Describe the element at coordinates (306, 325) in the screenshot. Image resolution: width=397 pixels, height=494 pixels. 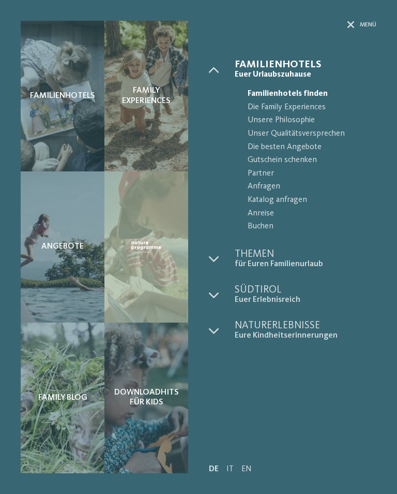
I see `span: Naturerlebnisse` at that location.